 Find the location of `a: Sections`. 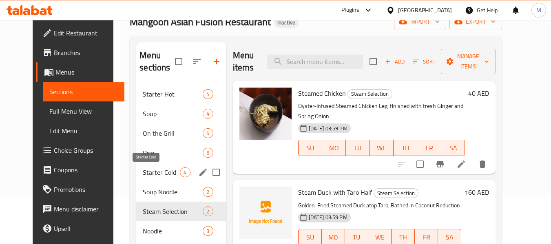

a: Sections is located at coordinates (84, 92).